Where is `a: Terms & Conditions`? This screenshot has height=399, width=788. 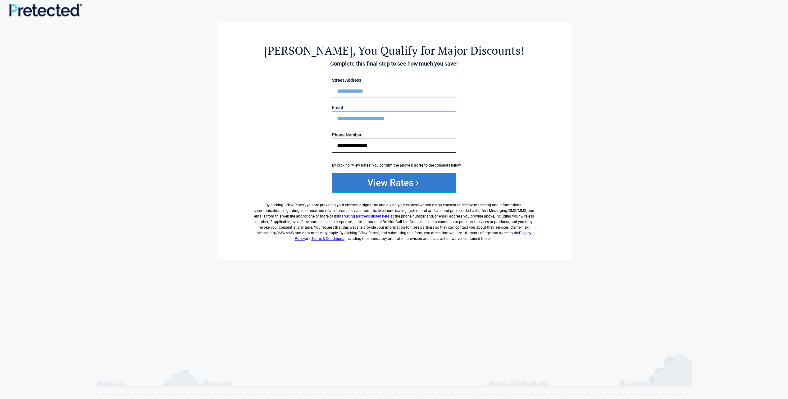
a: Terms & Conditions is located at coordinates (328, 239).